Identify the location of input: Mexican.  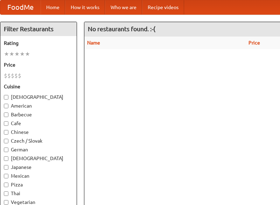
(6, 175).